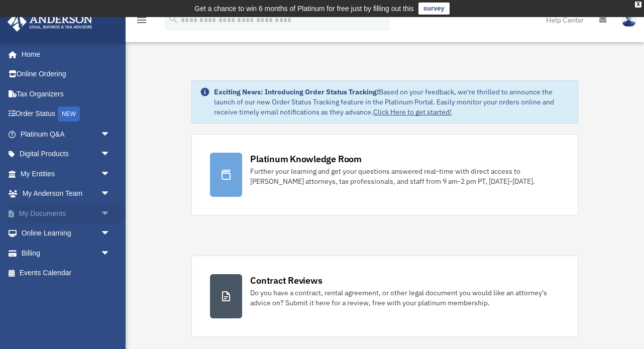 This screenshot has height=349, width=644. What do you see at coordinates (286, 280) in the screenshot?
I see `div: Contract Reviews` at bounding box center [286, 280].